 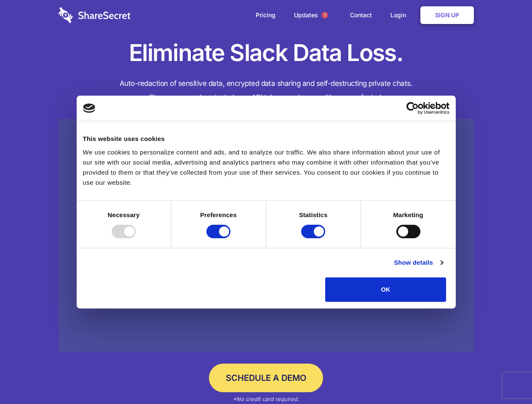 I want to click on h4: Auto-redaction of sensitive data, encrypted data sharing and self-destructing private chats. Shar..., so click(x=266, y=90).